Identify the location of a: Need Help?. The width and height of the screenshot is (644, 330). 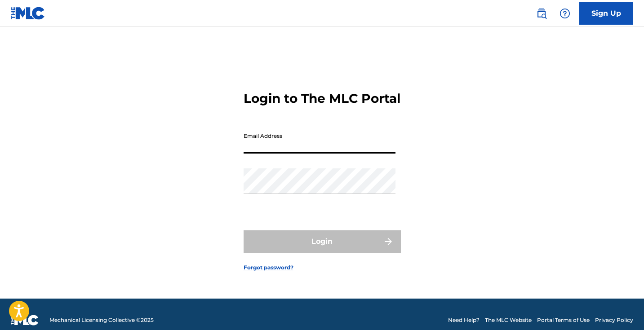
(464, 320).